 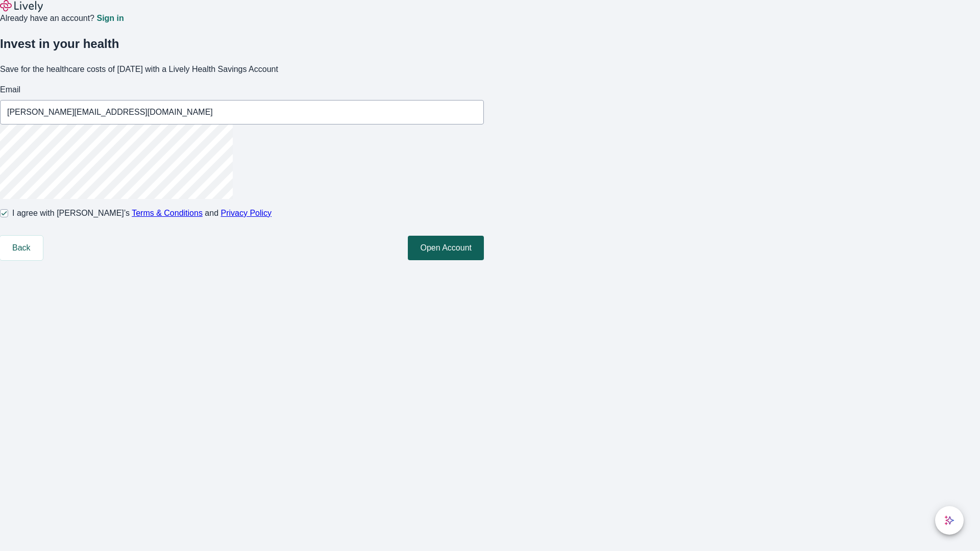 What do you see at coordinates (949, 520) in the screenshot?
I see `svg: Lively AI Assistant` at bounding box center [949, 520].